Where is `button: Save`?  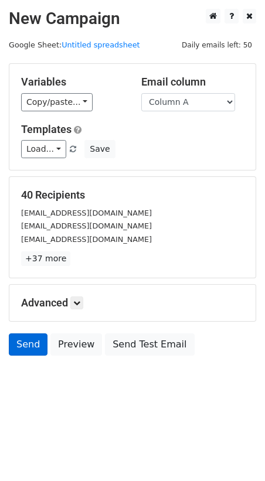
button: Save is located at coordinates (100, 149).